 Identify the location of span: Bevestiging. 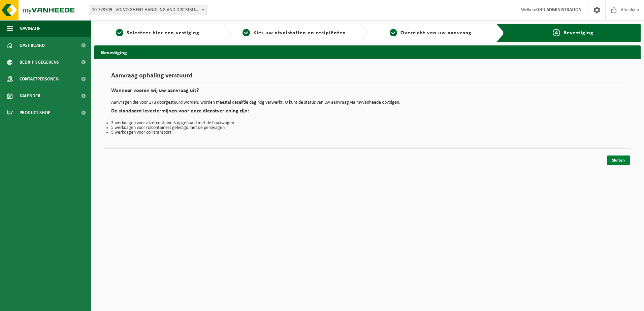
(578, 33).